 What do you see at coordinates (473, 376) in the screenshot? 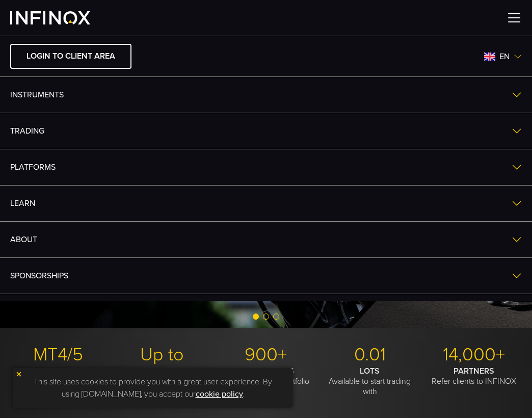
I see `p: Refer clients to INFINOX` at bounding box center [473, 376].